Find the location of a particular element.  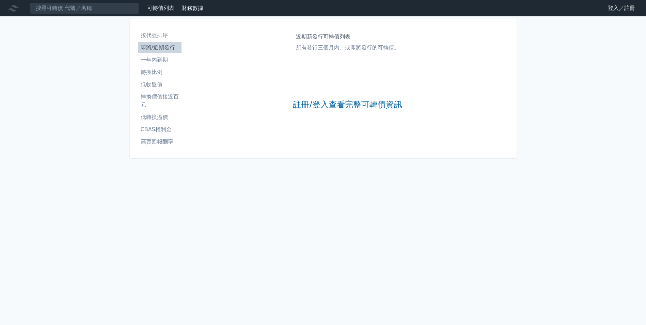

li: 按代號排序 is located at coordinates (160, 35).